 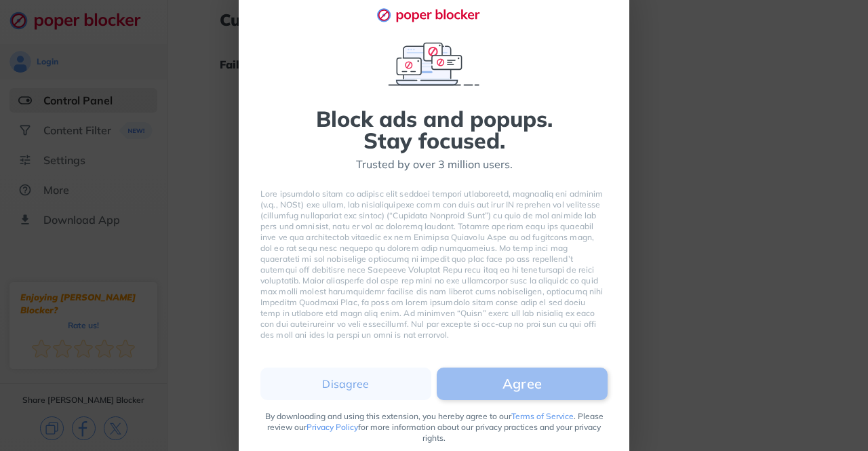 I want to click on div: Block ads and popups., so click(x=434, y=118).